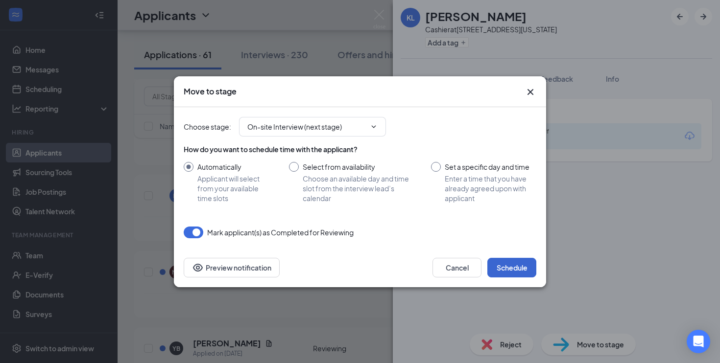  Describe the element at coordinates (457, 268) in the screenshot. I see `button: Cancel` at that location.